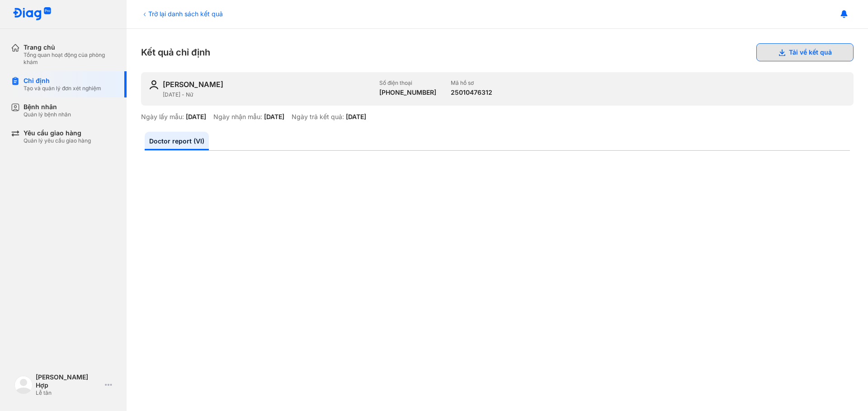  I want to click on div: Ngày lấy mẫu:, so click(162, 117).